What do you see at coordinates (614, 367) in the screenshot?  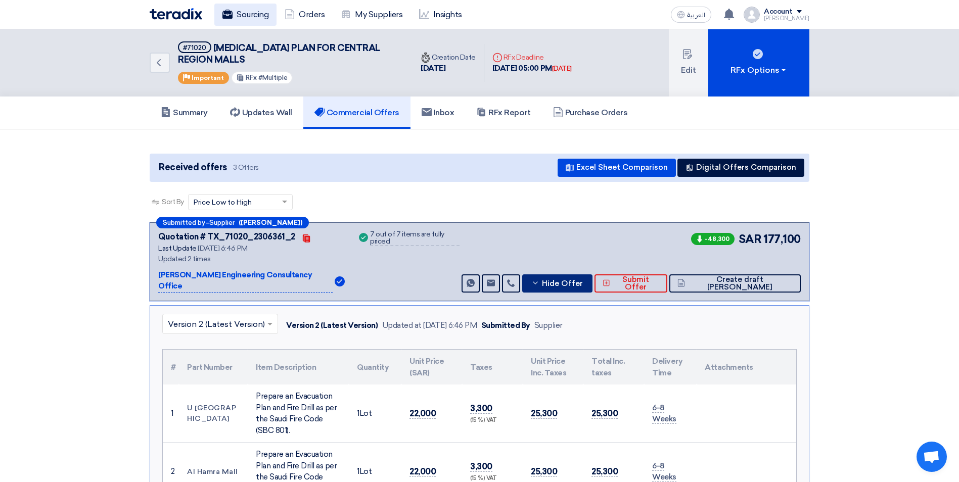 I see `th: Total Inc. taxes` at bounding box center [614, 367].